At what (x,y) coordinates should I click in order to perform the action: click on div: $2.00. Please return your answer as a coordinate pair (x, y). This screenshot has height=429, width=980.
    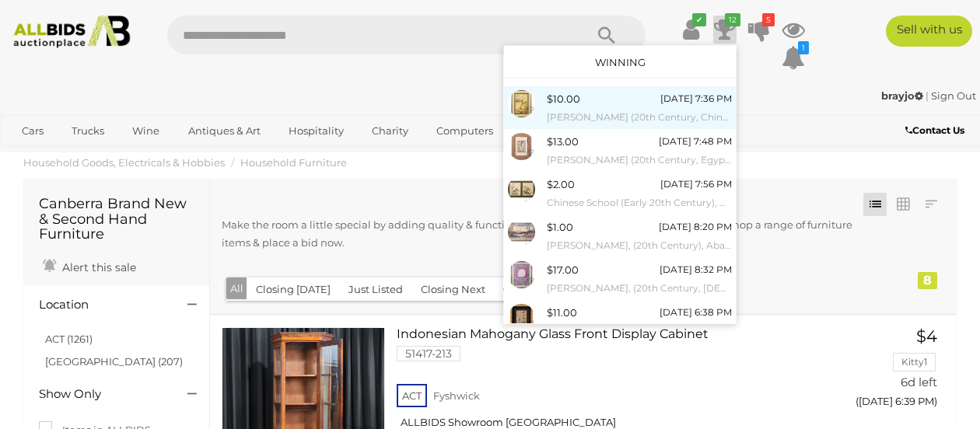
    Looking at the image, I should click on (561, 184).